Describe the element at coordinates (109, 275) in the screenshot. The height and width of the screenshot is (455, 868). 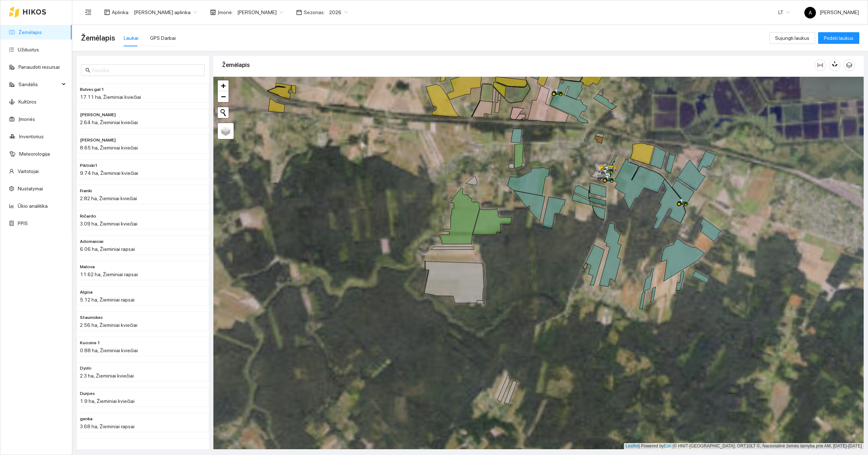
I see `span: 11.62 ha, Žieminiai rapsai` at that location.